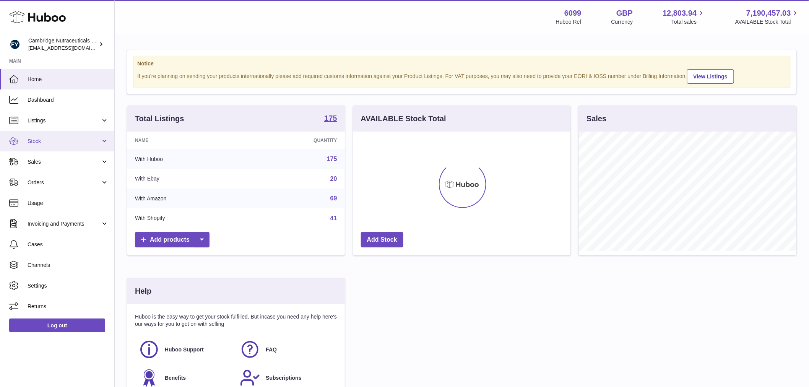 This screenshot has height=387, width=809. I want to click on span: Listings, so click(64, 120).